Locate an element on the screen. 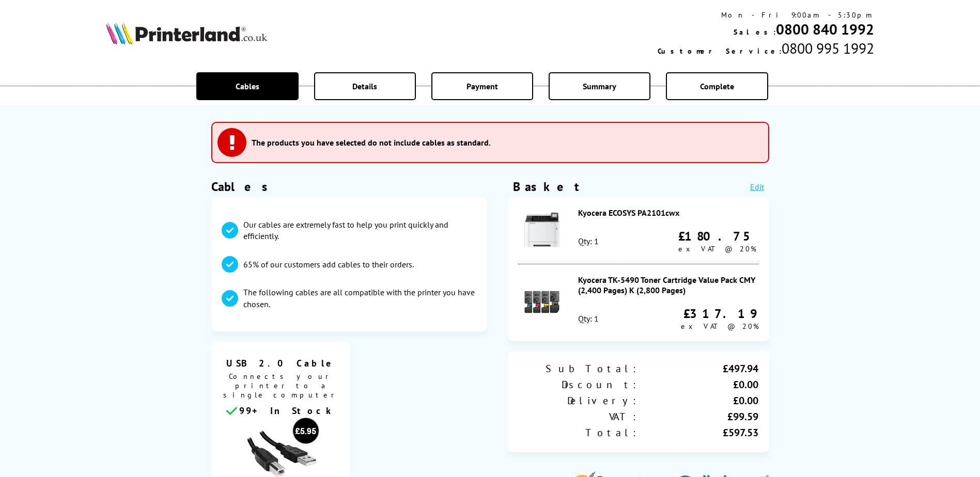  div: £317.19 is located at coordinates (720, 314).